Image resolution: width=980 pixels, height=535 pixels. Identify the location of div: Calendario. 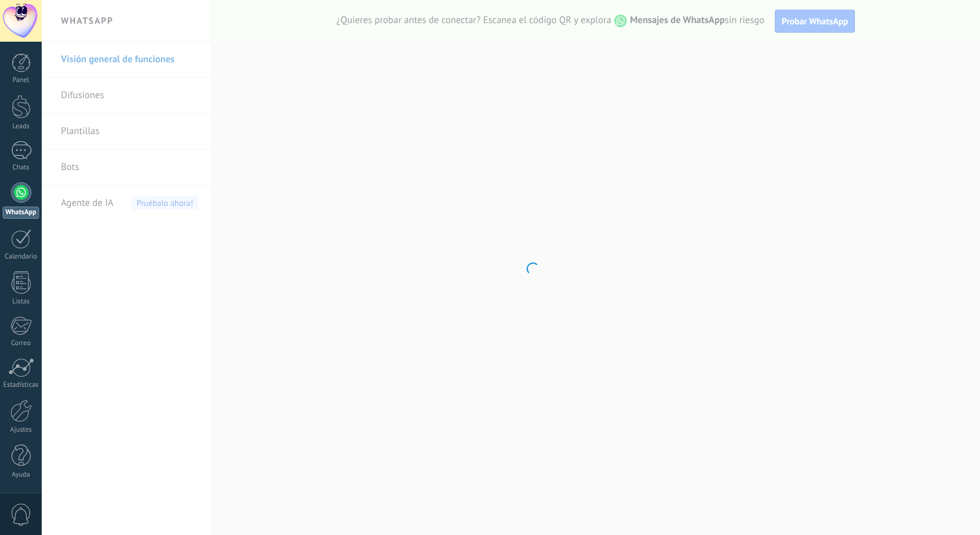
(21, 256).